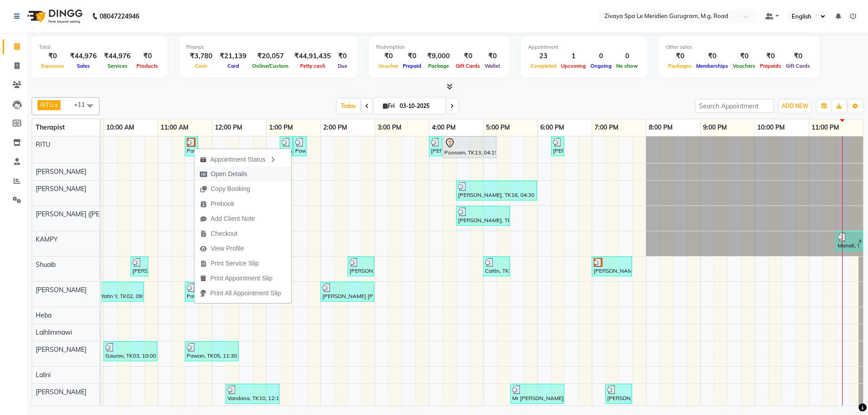 This screenshot has width=868, height=415. Describe the element at coordinates (661, 127) in the screenshot. I see `a: 8:00 PM` at that location.